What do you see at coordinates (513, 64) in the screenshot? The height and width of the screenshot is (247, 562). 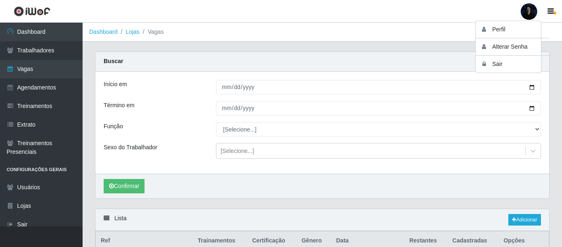 I see `button: Sair` at bounding box center [513, 64].